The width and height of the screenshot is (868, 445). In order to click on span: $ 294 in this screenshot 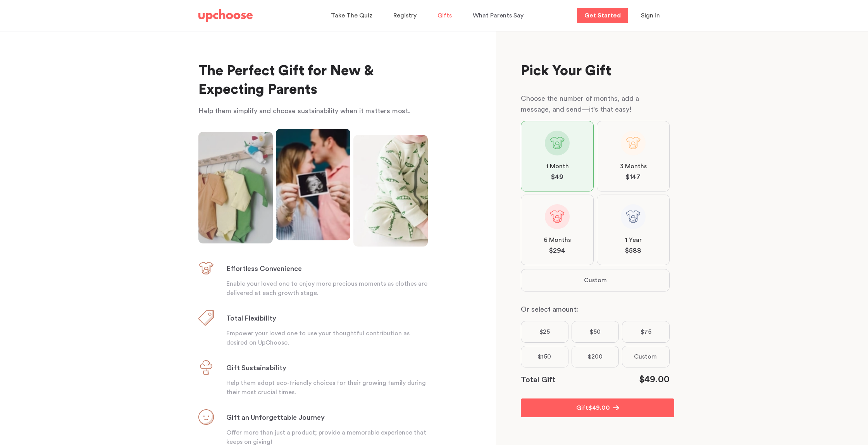, I will do `click(557, 250)`.